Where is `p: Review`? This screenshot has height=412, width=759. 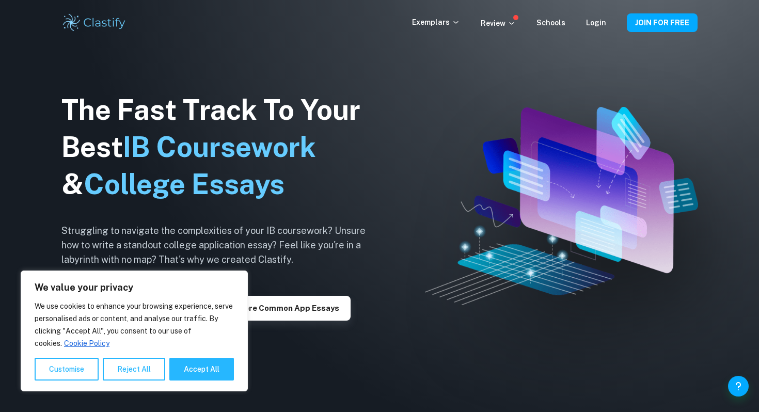
p: Review is located at coordinates (498, 23).